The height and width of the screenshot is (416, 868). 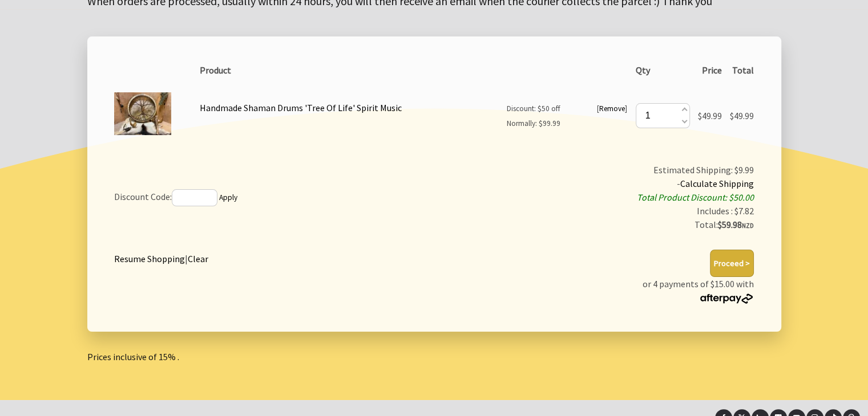 What do you see at coordinates (747, 226) in the screenshot?
I see `span: NZD` at bounding box center [747, 226].